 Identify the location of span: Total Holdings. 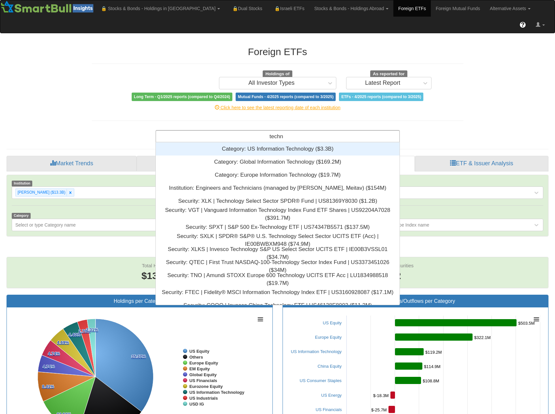
(157, 265).